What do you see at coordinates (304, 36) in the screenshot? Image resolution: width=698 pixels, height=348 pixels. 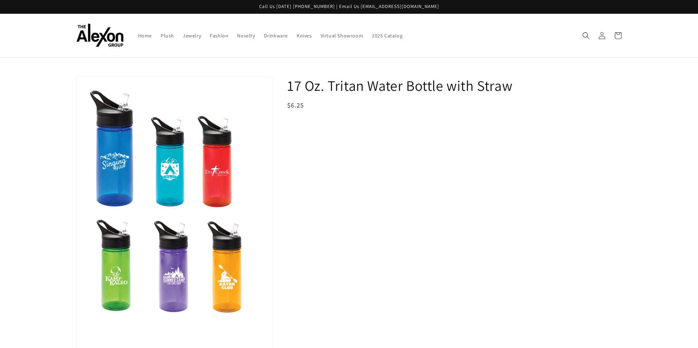 I see `a: Knives` at bounding box center [304, 36].